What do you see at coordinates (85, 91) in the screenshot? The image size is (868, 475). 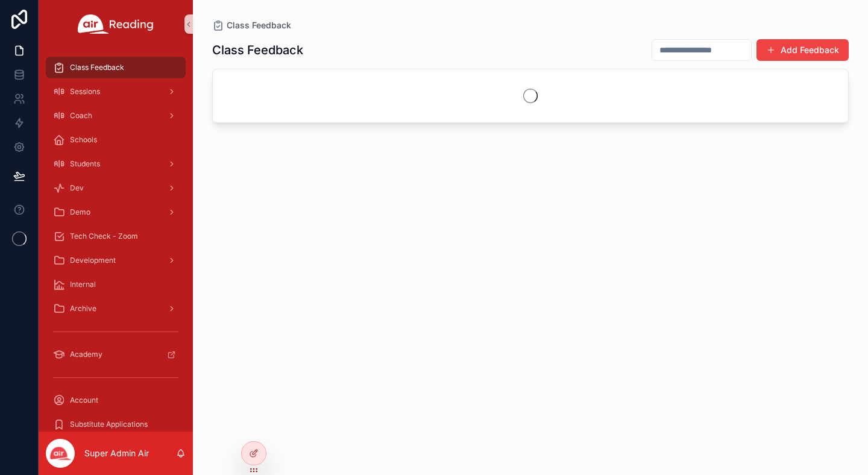 I see `span: Sessions` at bounding box center [85, 91].